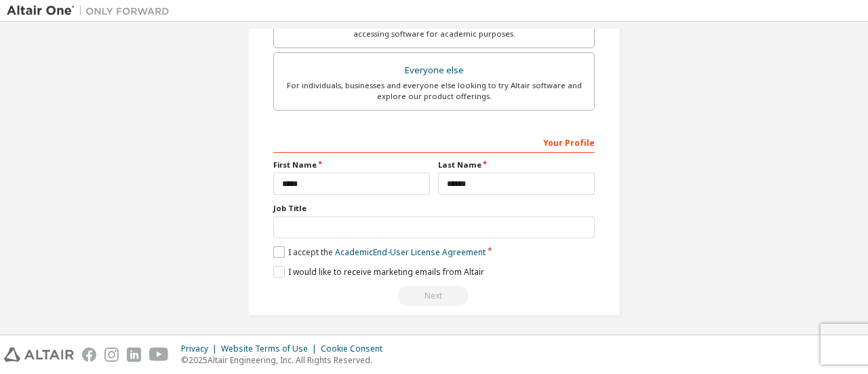  I want to click on img: Altair One, so click(91, 11).